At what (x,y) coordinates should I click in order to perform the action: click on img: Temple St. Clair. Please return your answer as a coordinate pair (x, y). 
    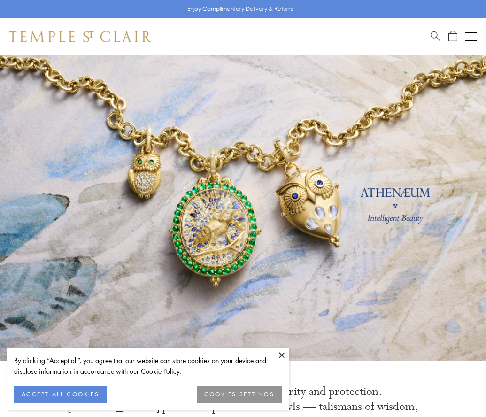
    Looking at the image, I should click on (80, 37).